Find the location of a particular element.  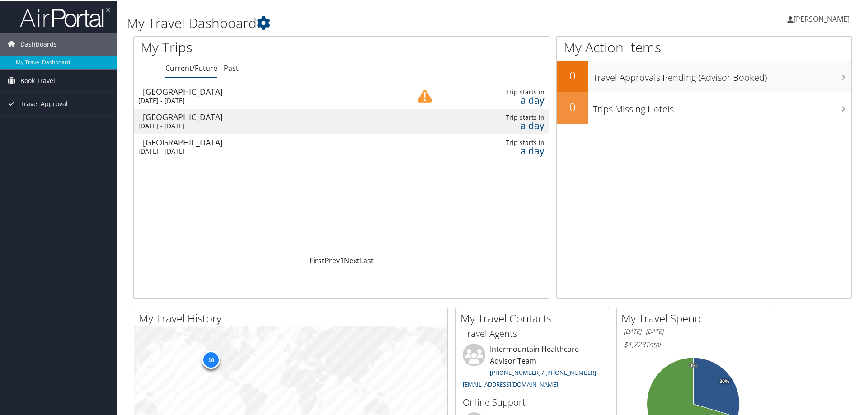

li: Intermountain Healthcare Advisor Team is located at coordinates (532, 367).